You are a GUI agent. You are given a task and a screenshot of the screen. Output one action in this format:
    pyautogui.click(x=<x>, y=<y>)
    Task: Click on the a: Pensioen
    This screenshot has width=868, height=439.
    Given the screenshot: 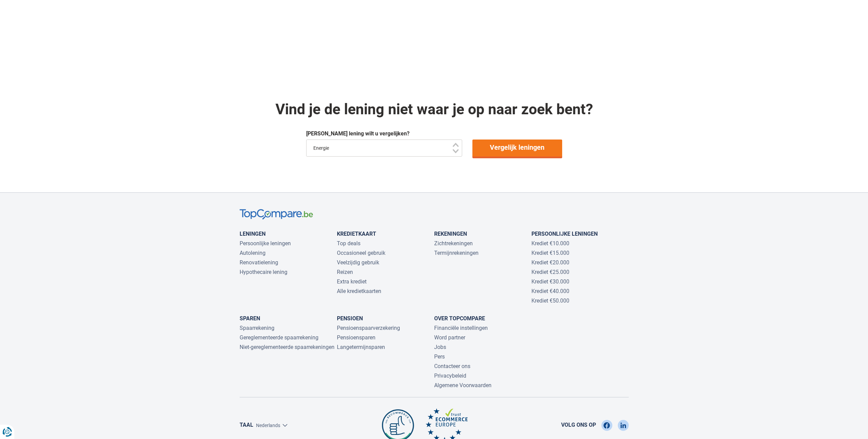 What is the action you would take?
    pyautogui.click(x=350, y=318)
    